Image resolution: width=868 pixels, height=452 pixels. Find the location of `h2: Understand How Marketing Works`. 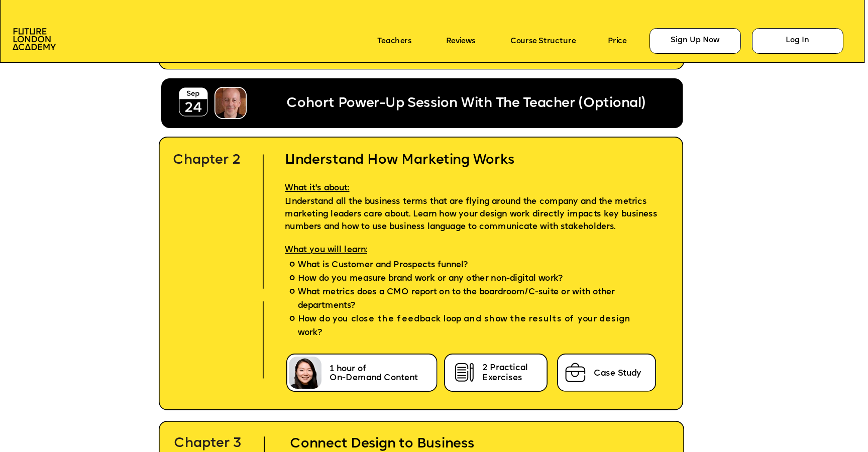

h2: Understand How Marketing Works is located at coordinates (477, 152).